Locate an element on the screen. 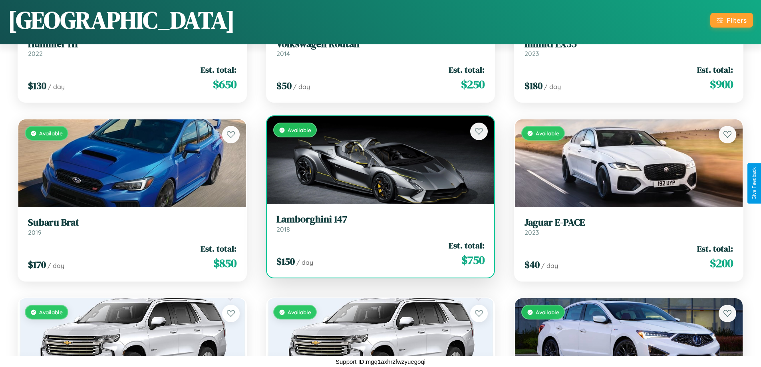 This screenshot has width=761, height=367. a: Hummer H12022 is located at coordinates (132, 48).